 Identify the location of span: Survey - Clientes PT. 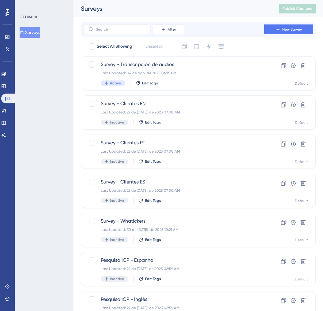
(173, 143).